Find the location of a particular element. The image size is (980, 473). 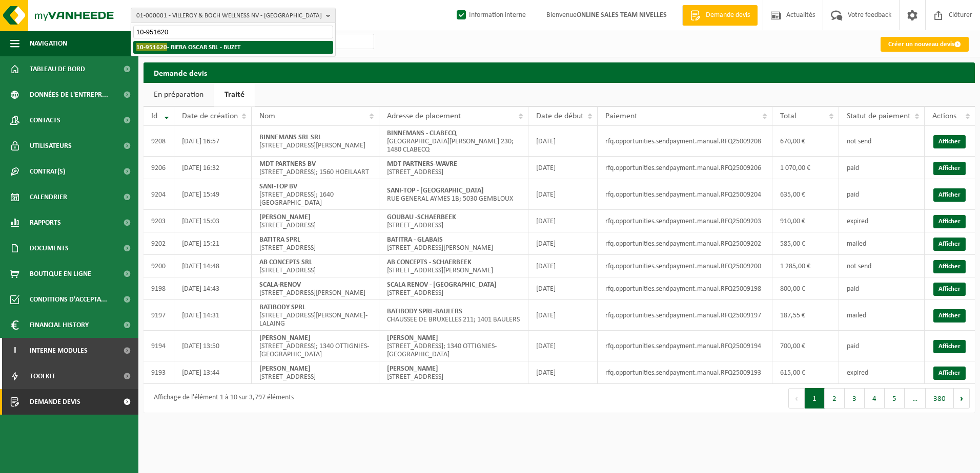

button: 380 is located at coordinates (940, 399).